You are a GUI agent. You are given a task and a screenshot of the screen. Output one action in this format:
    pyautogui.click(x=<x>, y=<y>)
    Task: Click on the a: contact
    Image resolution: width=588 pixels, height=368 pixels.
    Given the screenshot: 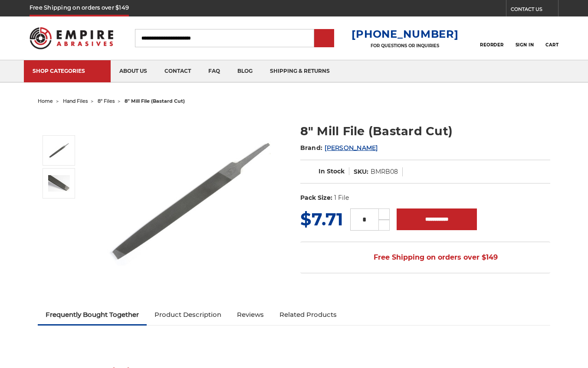 What is the action you would take?
    pyautogui.click(x=177, y=71)
    